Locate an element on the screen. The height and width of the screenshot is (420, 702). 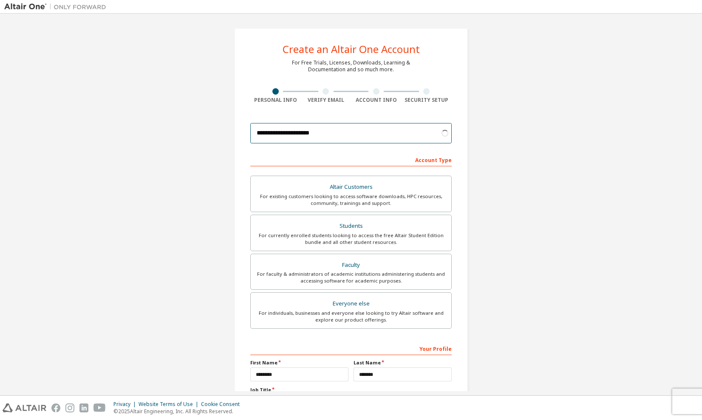
div: Altair Customers is located at coordinates (351, 187).